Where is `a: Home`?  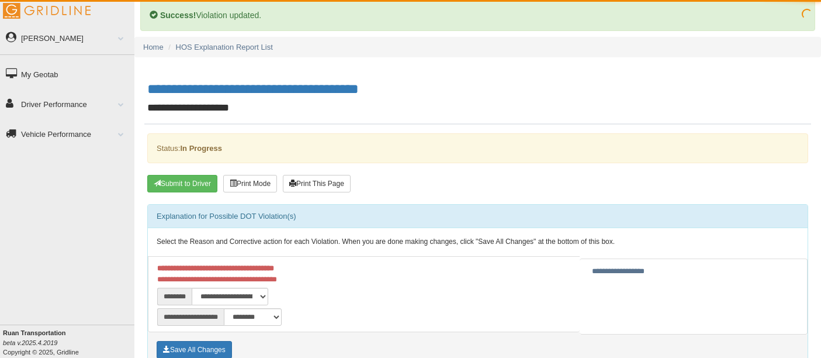
a: Home is located at coordinates (153, 47).